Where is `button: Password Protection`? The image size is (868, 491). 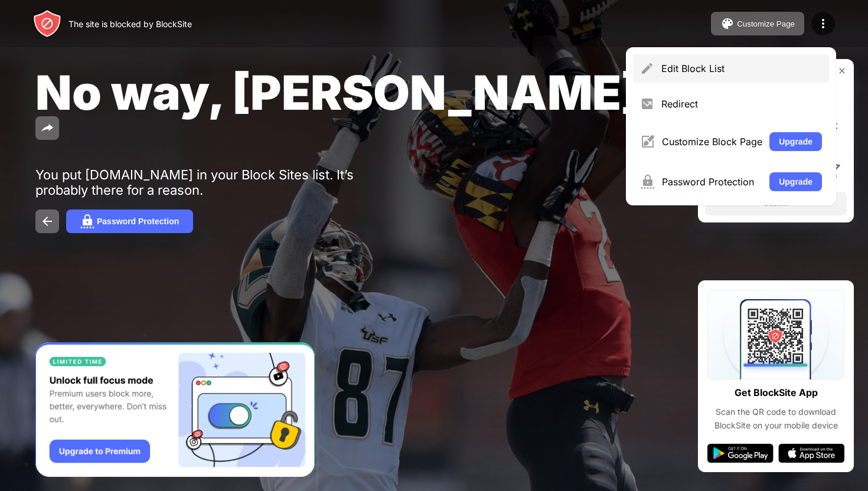
button: Password Protection is located at coordinates (129, 222).